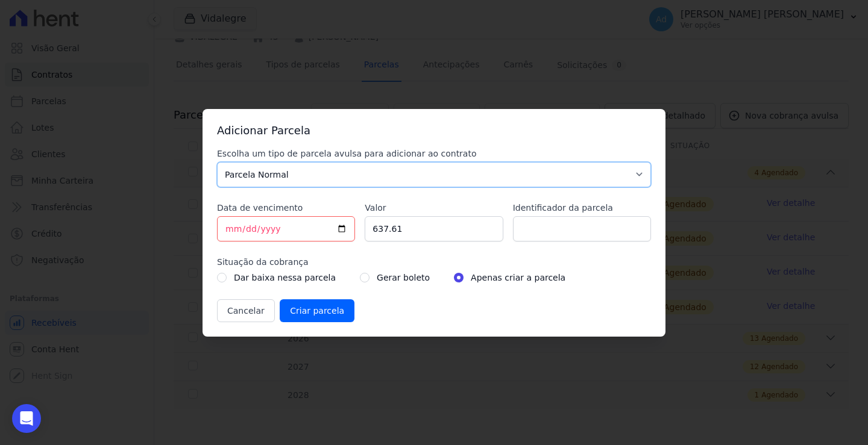 Image resolution: width=868 pixels, height=445 pixels. Describe the element at coordinates (434, 262) in the screenshot. I see `label: Situação da cobrança` at that location.